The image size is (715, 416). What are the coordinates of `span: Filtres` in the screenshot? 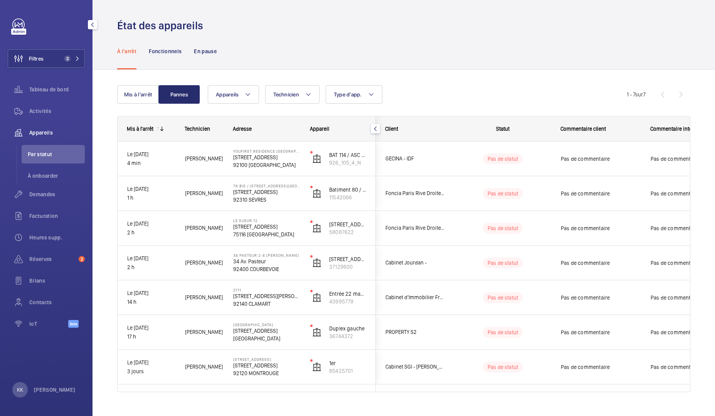 It's located at (36, 59).